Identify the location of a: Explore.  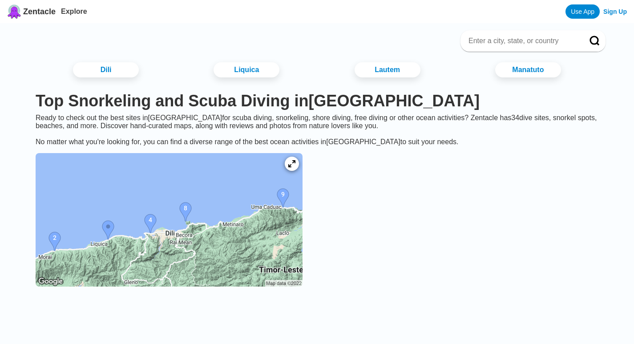
(74, 11).